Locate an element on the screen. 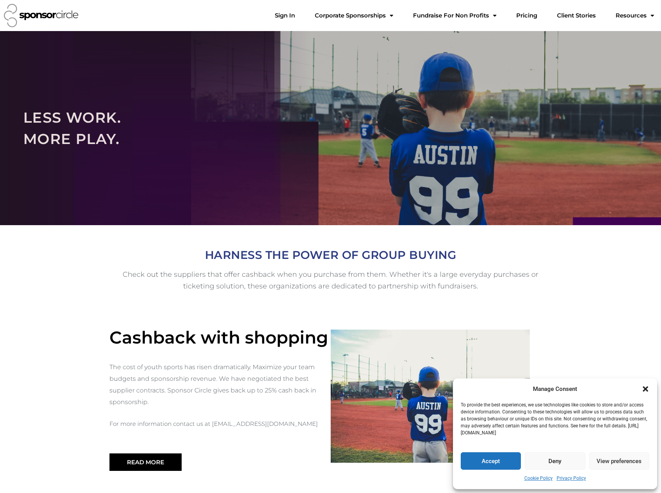 The image size is (661, 493). img: Sponsor Circle logo is located at coordinates (41, 16).